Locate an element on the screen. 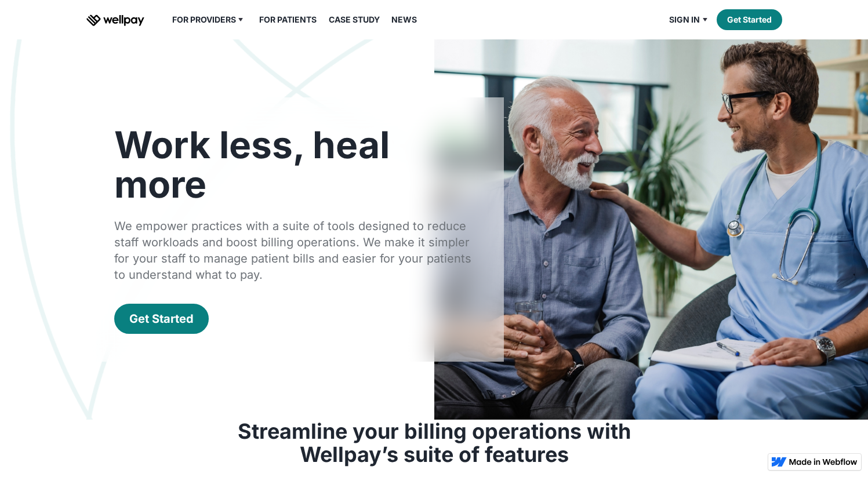  div: We empower practices with a suite of tools designed to reduce staff workloads and boost billing o... is located at coordinates (295, 250).